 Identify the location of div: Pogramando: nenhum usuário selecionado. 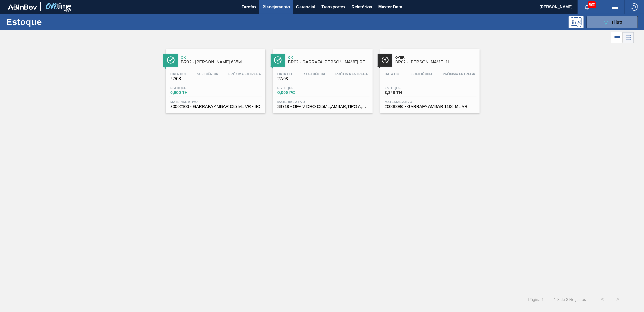
(576, 22).